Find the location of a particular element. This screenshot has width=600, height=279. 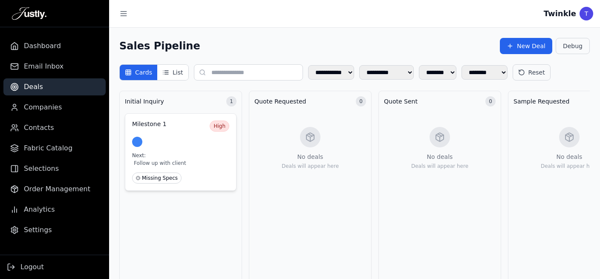

a: Settings is located at coordinates (55, 230).